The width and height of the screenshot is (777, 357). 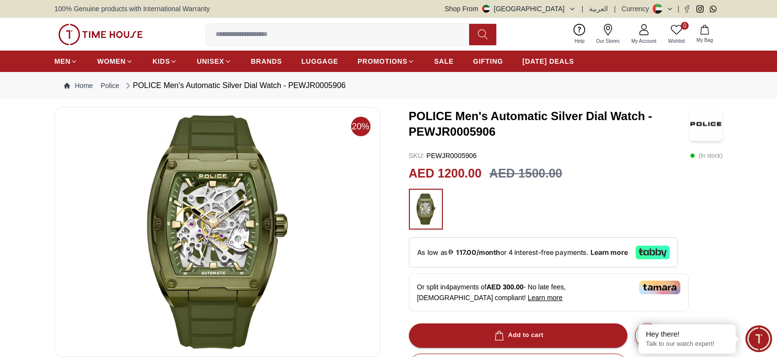 What do you see at coordinates (210, 61) in the screenshot?
I see `span: UNISEX` at bounding box center [210, 61].